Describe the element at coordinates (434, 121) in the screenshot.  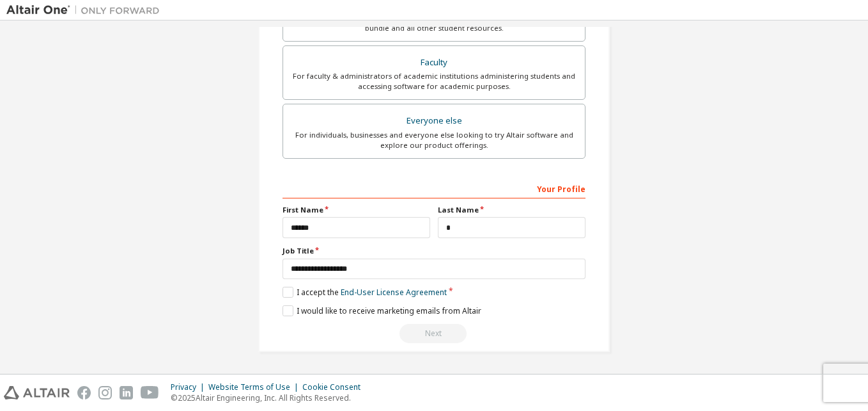
I see `div: Everyone else` at that location.